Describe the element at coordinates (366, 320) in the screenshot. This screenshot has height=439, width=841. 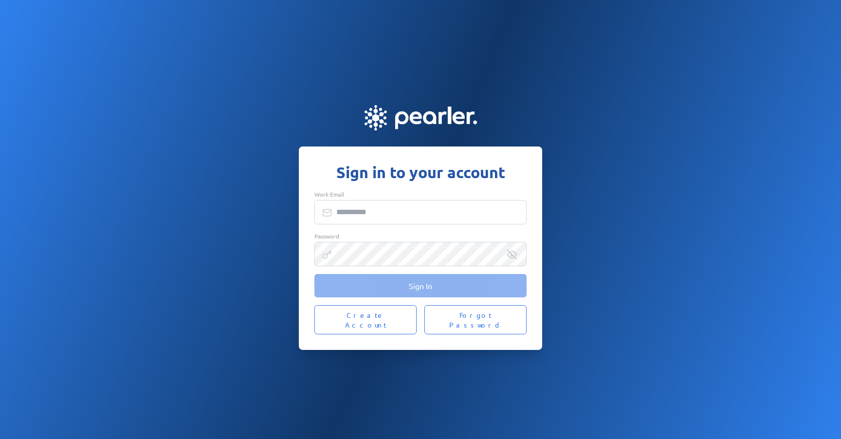
I see `button: Create Account` at that location.